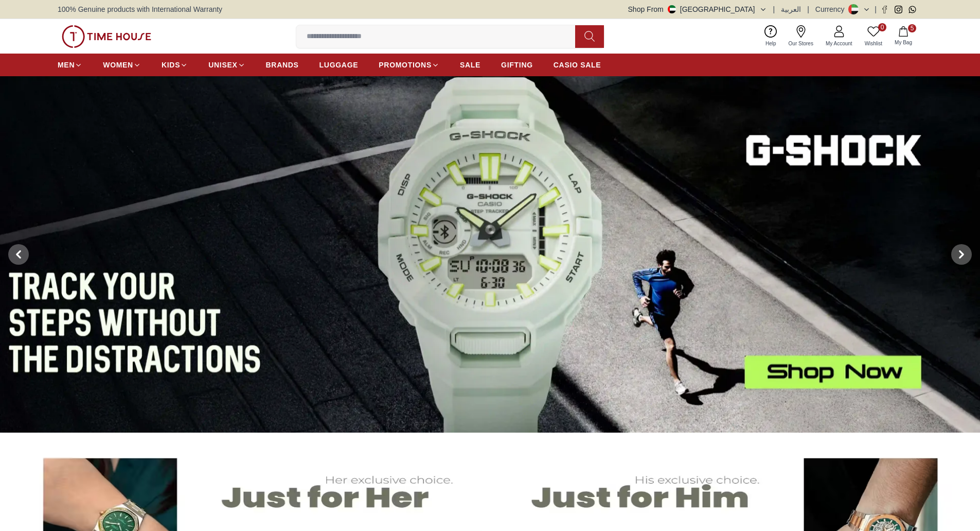 This screenshot has height=531, width=980. Describe the element at coordinates (122, 65) in the screenshot. I see `a: WOMEN` at that location.